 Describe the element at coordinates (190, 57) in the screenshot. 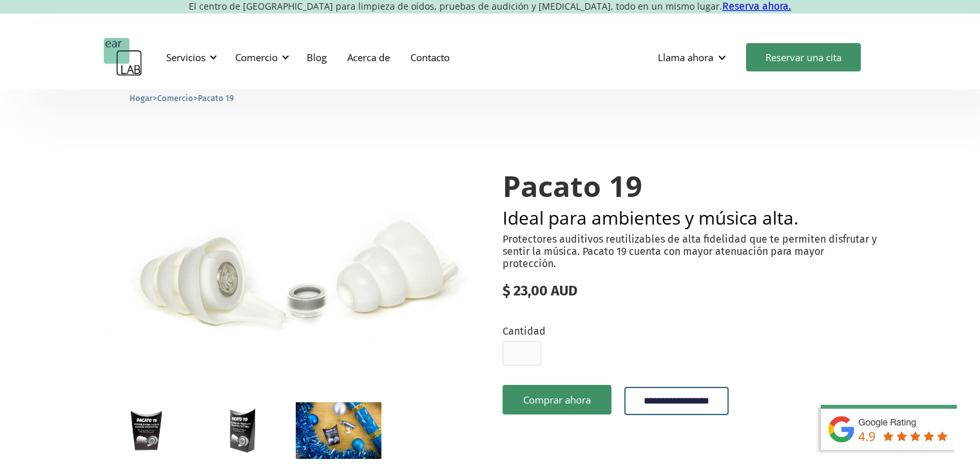

I see `div: Servicios` at that location.